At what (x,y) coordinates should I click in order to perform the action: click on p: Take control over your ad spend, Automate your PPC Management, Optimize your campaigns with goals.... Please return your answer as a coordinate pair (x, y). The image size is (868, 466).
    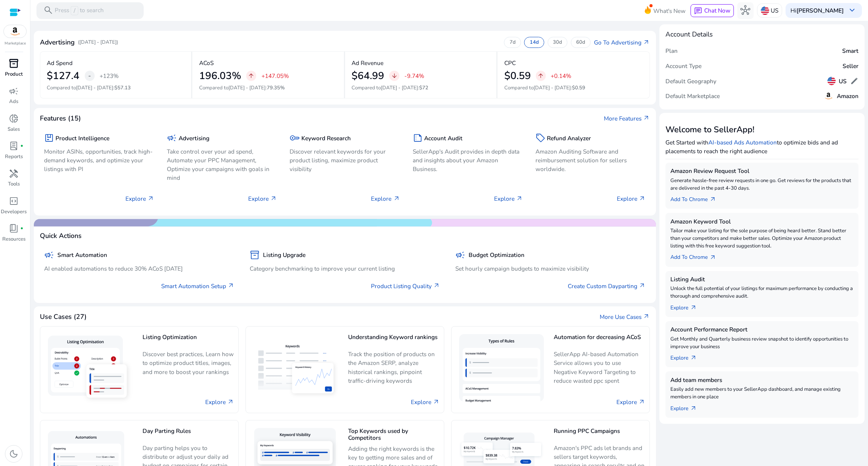
    Looking at the image, I should click on (222, 165).